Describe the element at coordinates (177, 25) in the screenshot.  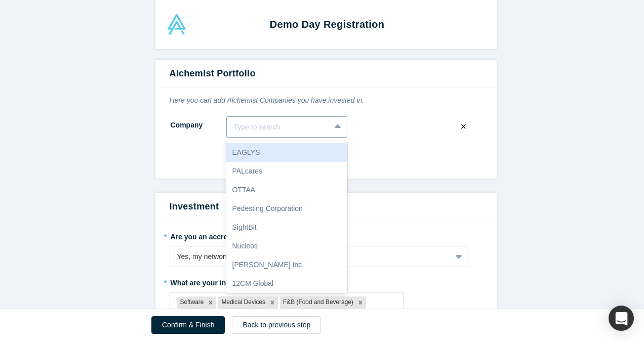
I see `img: Alchemist Accelerator Logo` at that location.